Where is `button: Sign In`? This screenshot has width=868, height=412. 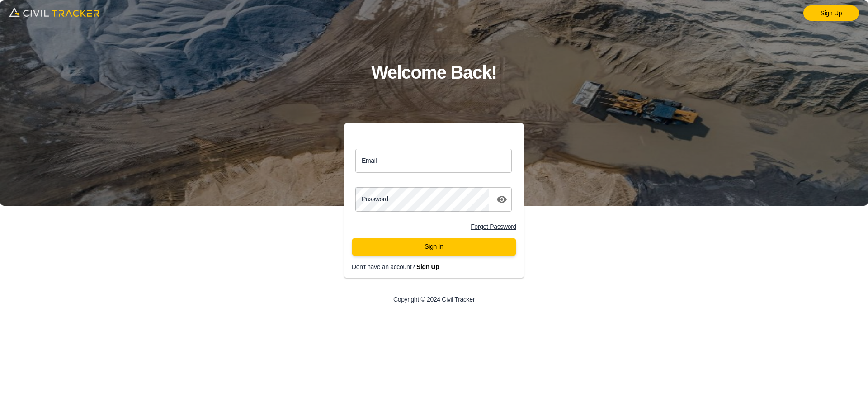
button: Sign In is located at coordinates (434, 246).